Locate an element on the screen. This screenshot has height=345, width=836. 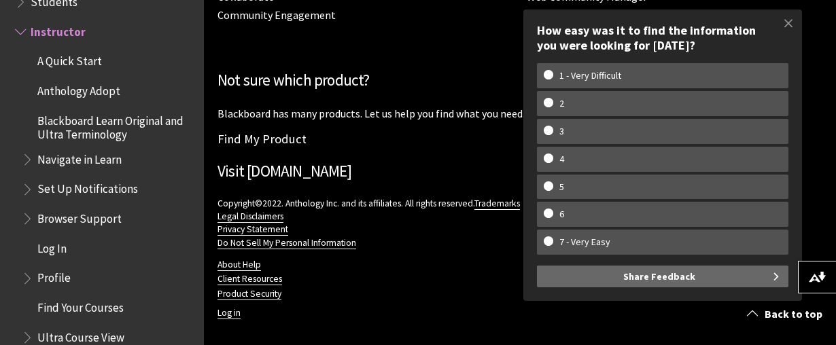
a: Trademarks is located at coordinates (497, 204).